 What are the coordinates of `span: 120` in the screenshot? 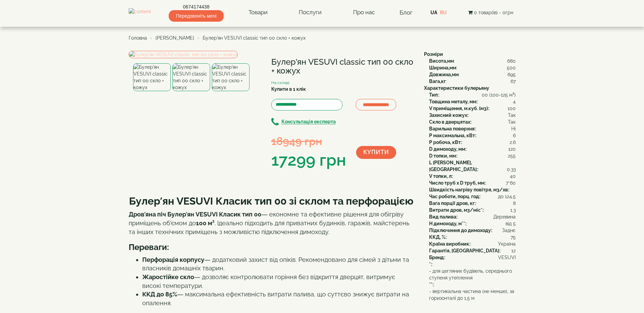 It's located at (511, 149).